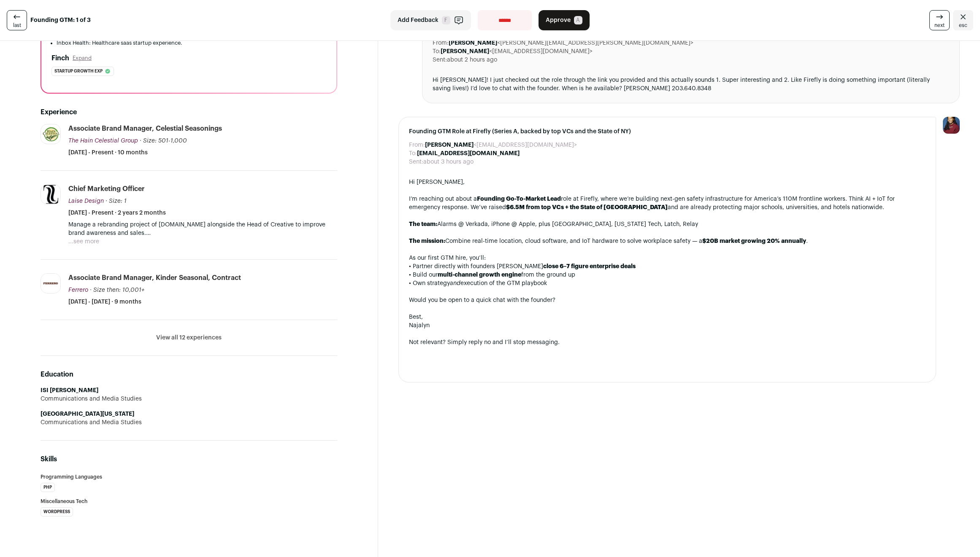 This screenshot has width=980, height=557. Describe the element at coordinates (431, 21) in the screenshot. I see `button: Add Feedback F` at that location.